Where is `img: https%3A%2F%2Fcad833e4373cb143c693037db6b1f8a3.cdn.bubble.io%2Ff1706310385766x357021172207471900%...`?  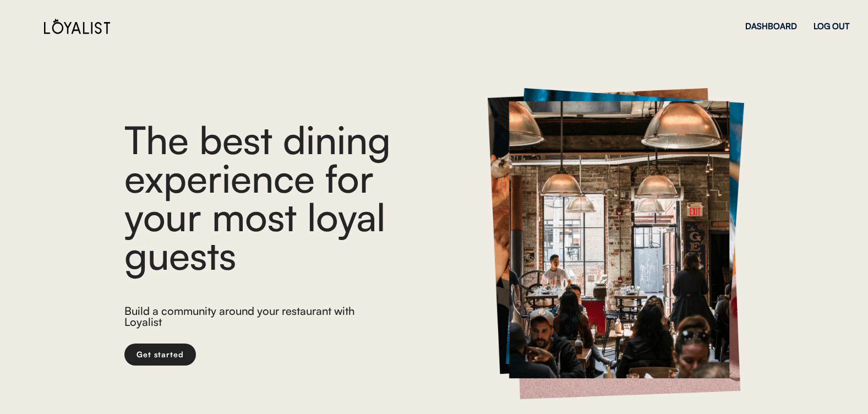
img: https%3A%2F%2Fcad833e4373cb143c693037db6b1f8a3.cdn.bubble.io%2Ff1706310385766x357021172207471900%... is located at coordinates (616, 243).